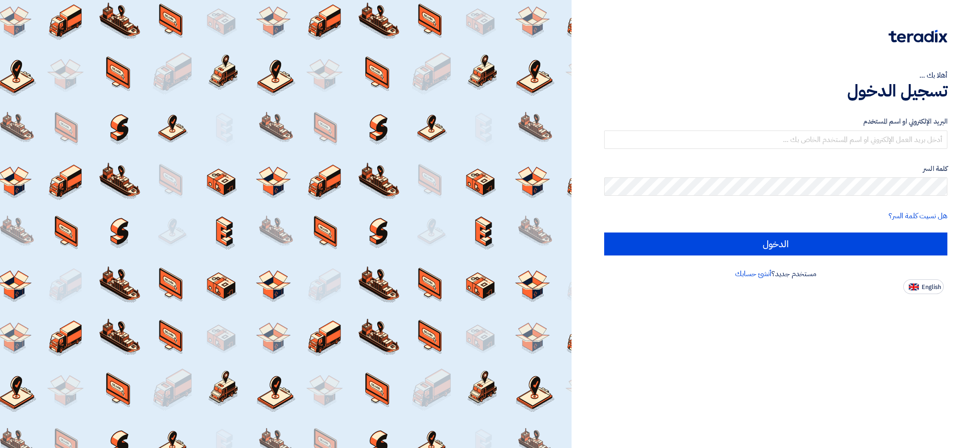  What do you see at coordinates (776, 274) in the screenshot?
I see `div: مستخدم جديد؟` at bounding box center [776, 274].